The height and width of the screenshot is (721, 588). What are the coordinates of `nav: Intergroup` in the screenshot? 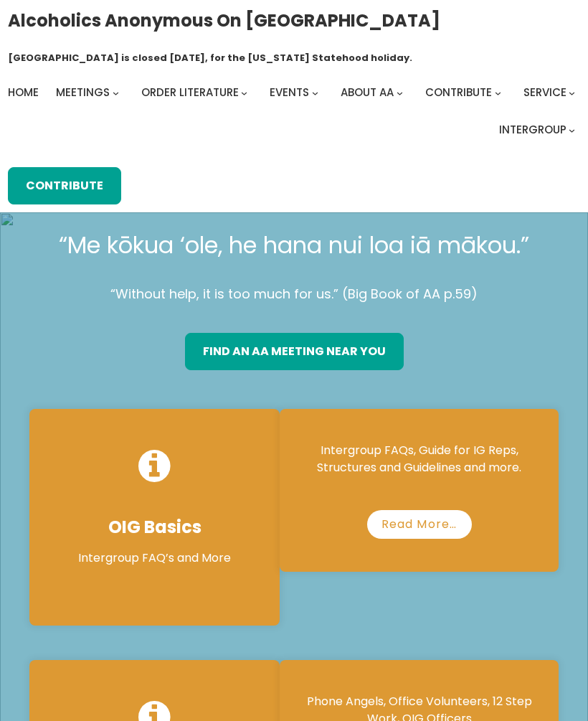 It's located at (294, 111).